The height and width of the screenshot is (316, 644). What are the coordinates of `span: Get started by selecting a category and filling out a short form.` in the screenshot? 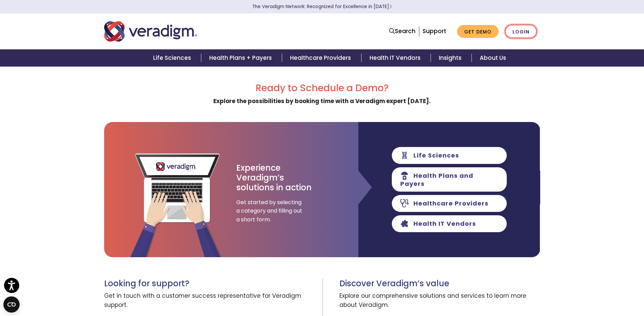 It's located at (270, 211).